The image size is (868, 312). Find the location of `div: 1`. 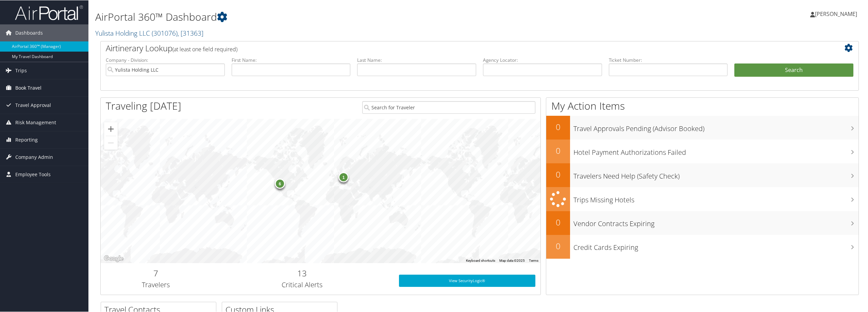

div: 1 is located at coordinates (343, 177).